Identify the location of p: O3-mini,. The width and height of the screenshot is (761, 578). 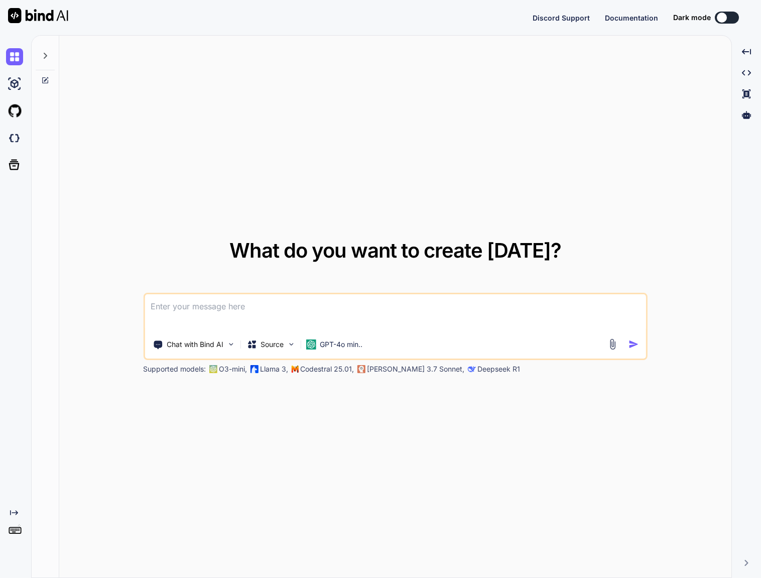
(233, 369).